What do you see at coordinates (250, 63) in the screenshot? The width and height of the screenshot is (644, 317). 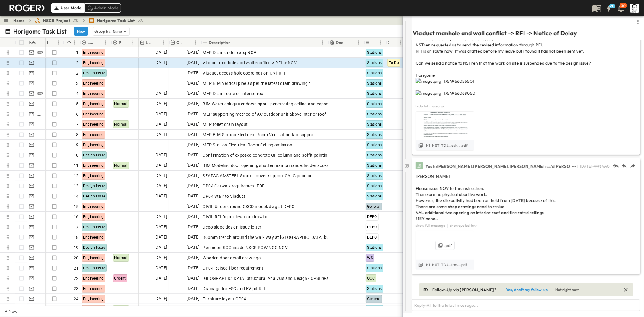 I see `span: Viaduct manhole and wall conflict -> RFI -> NOV` at bounding box center [250, 63].